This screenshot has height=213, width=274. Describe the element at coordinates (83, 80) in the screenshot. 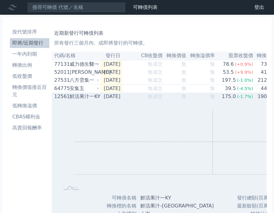

I see `div: 八方雲集一` at that location.